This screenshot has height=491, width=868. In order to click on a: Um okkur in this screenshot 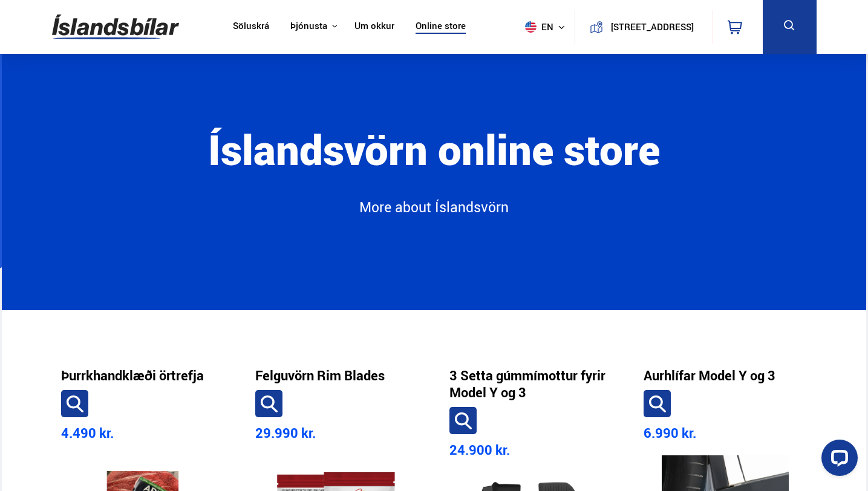, I will do `click(375, 27)`.